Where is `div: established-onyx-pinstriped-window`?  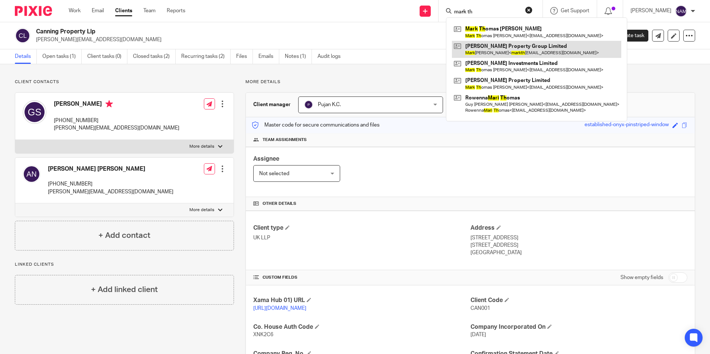
div: established-onyx-pinstriped-window is located at coordinates (626, 125).